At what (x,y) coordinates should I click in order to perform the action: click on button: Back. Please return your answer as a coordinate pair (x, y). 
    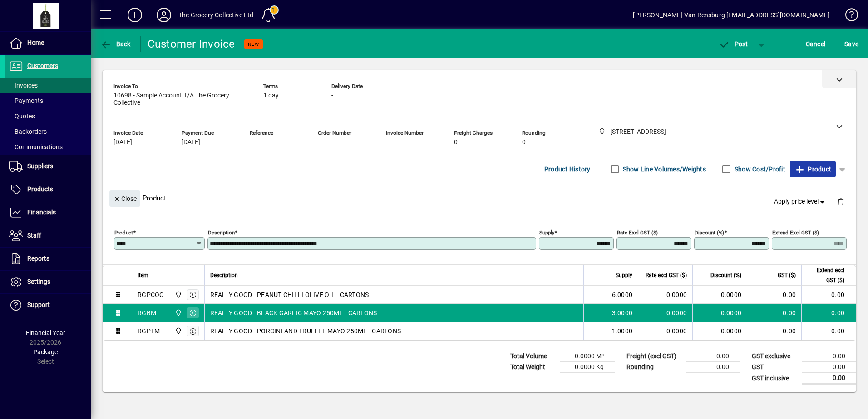
    Looking at the image, I should click on (115, 44).